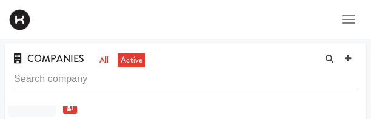  What do you see at coordinates (104, 60) in the screenshot?
I see `a: all` at bounding box center [104, 60].